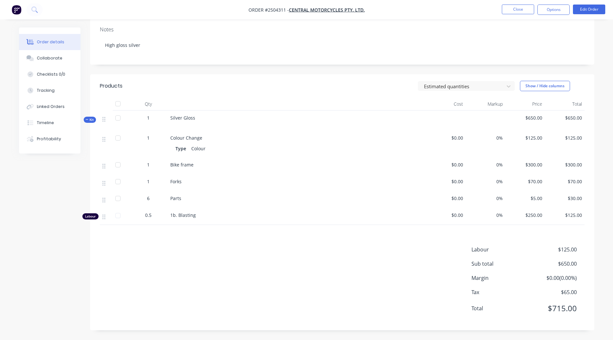  Describe the element at coordinates (50, 90) in the screenshot. I see `button: Tracking` at that location.